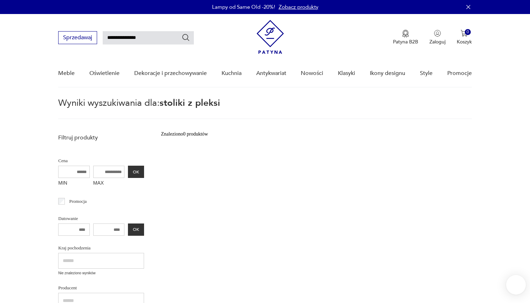  I want to click on label: MAX, so click(109, 184).